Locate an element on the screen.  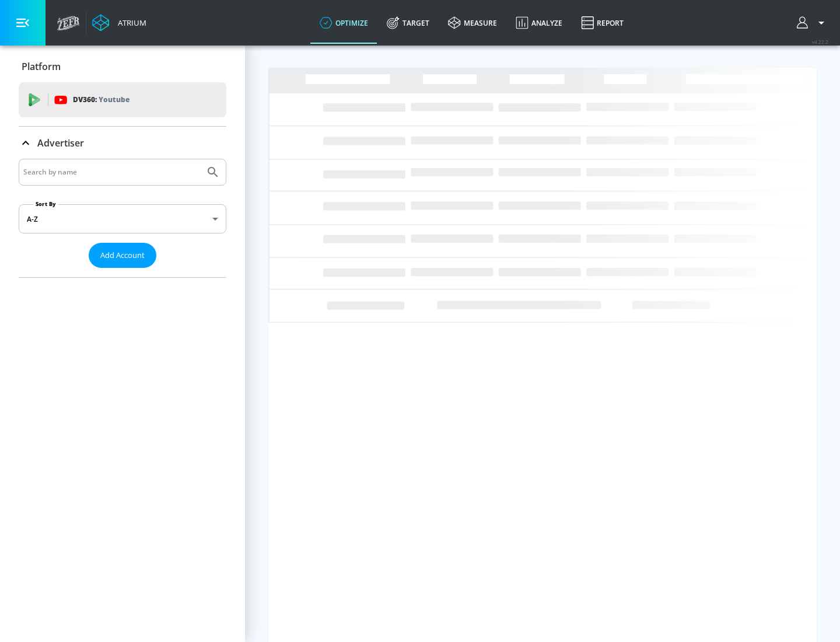
label: Sort By is located at coordinates (45, 204).